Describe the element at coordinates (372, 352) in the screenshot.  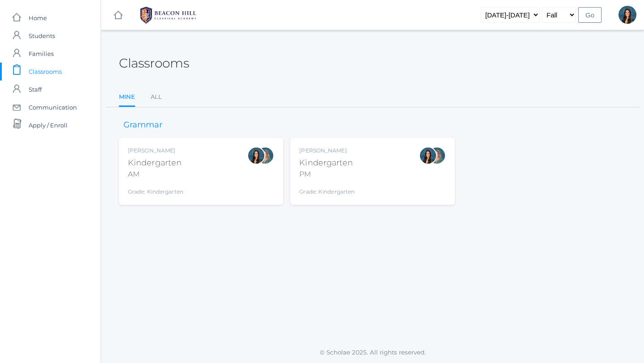
I see `p: © Scholae 2025. All rights reserved.` at that location.